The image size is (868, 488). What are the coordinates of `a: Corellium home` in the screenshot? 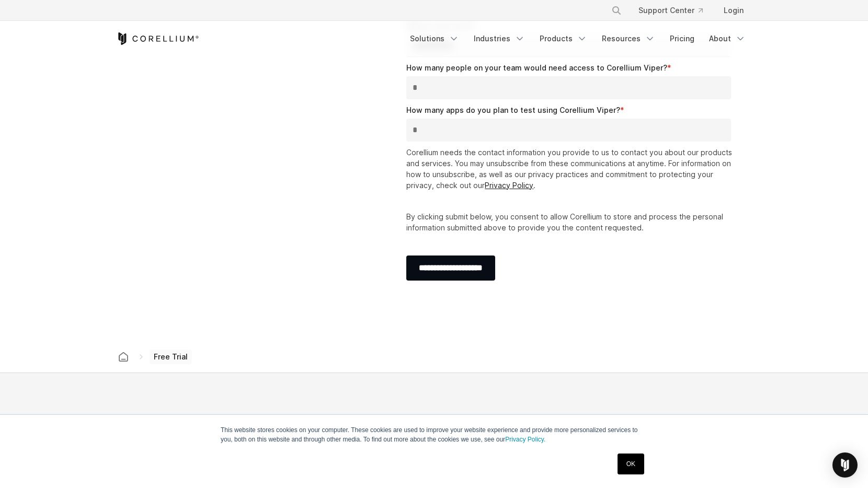 It's located at (123, 357).